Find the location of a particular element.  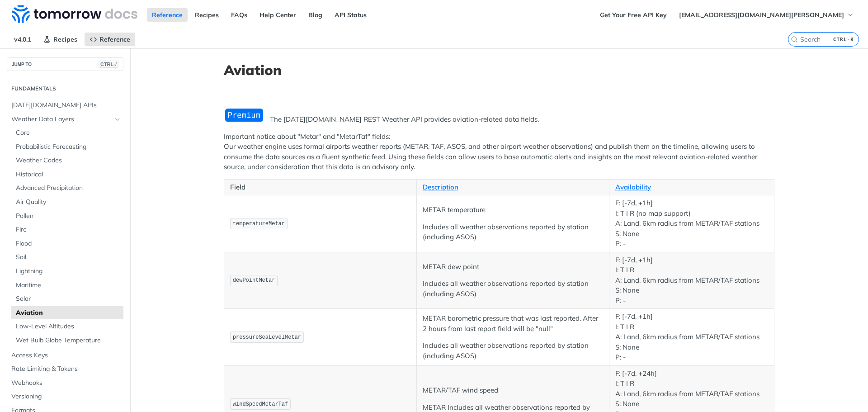

a: Pollen is located at coordinates (67, 216).